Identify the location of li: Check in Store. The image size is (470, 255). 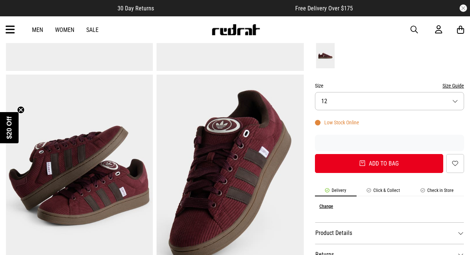
(437, 192).